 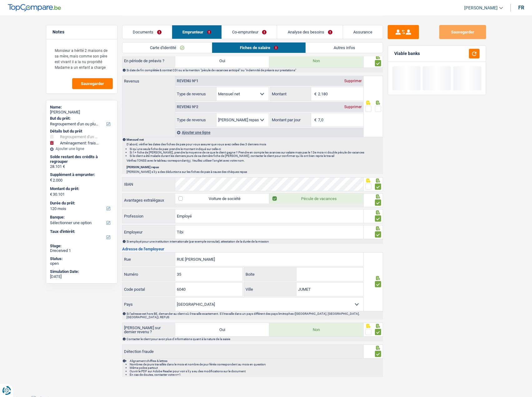 I want to click on a: Co-emprunteur, so click(x=249, y=32).